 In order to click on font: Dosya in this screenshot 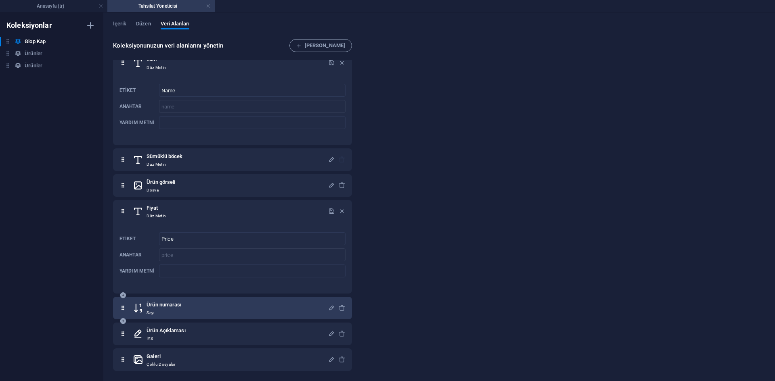, I will do `click(153, 190)`.